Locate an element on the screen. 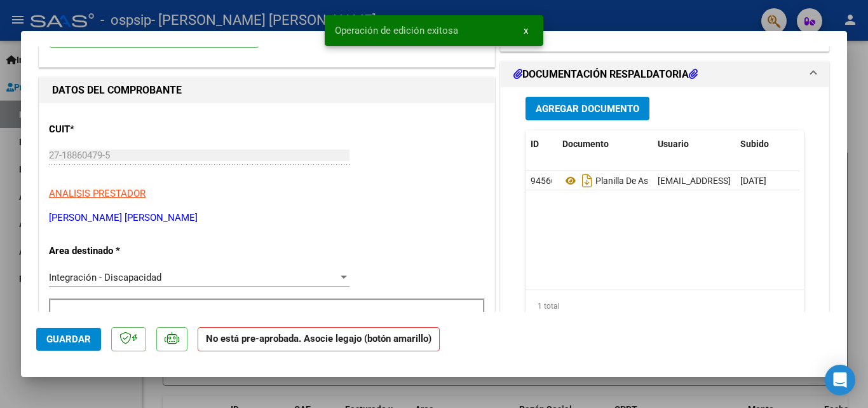  div: 1 total is located at coordinates (665, 306).